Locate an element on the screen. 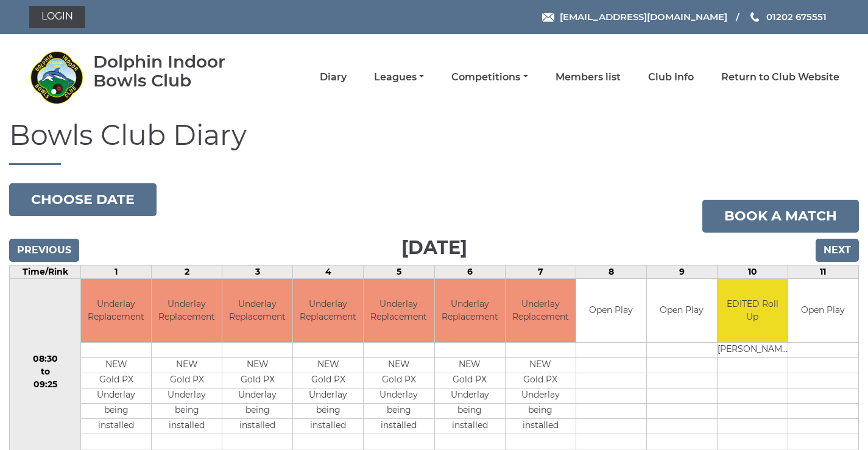 The image size is (868, 450). a: Members list is located at coordinates (588, 77).